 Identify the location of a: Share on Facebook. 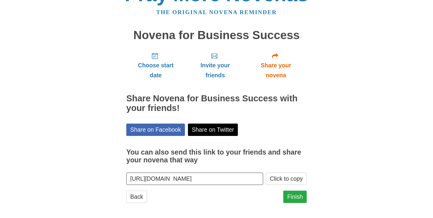
(156, 130).